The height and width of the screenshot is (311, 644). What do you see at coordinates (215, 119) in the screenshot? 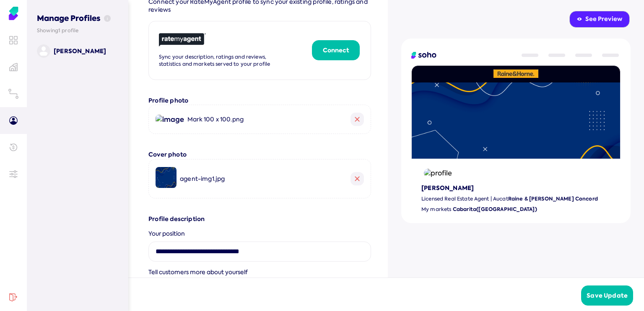
I see `span: Mark 100 x 100.png` at bounding box center [215, 119].